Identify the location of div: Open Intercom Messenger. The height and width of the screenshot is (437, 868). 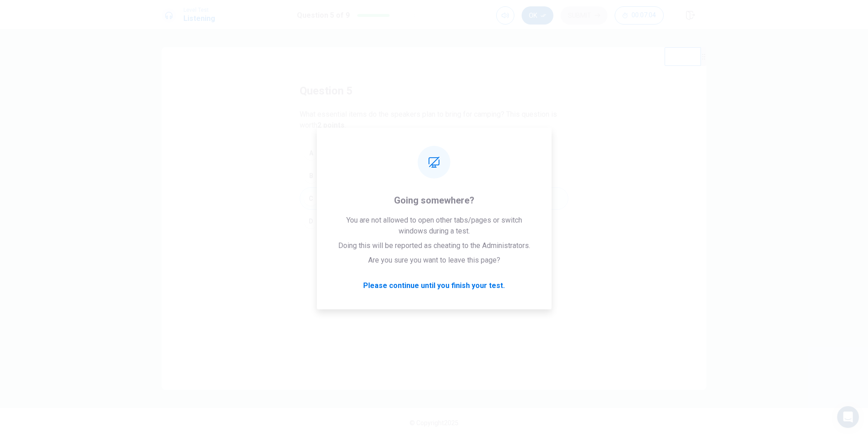
(848, 417).